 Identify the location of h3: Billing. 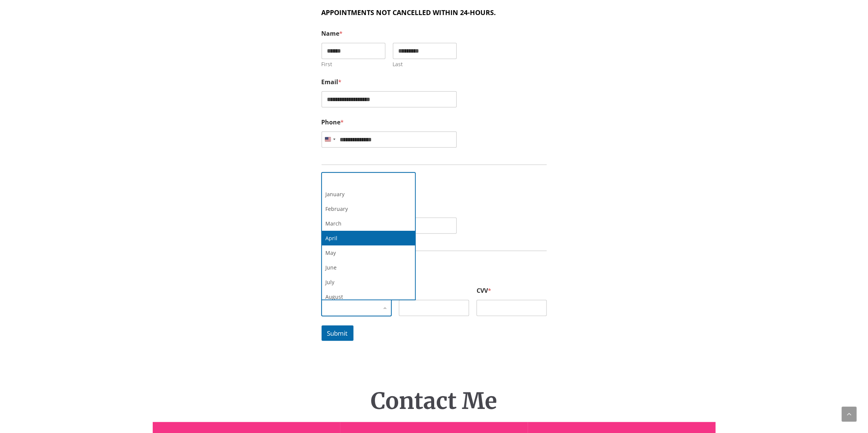
(434, 182).